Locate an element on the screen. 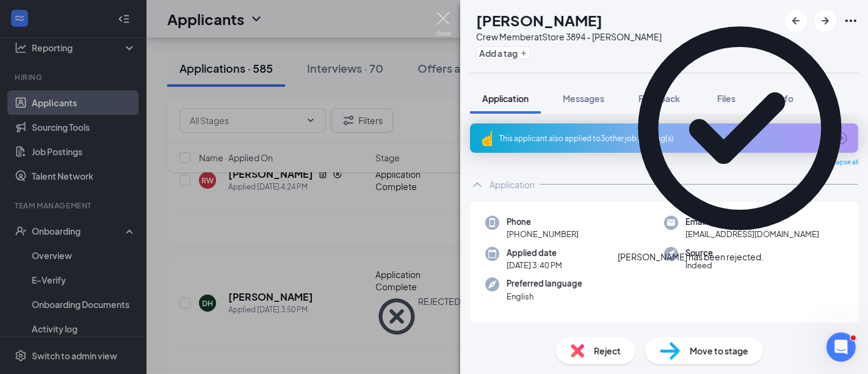 This screenshot has height=374, width=868. span: Preferred language is located at coordinates (544, 284).